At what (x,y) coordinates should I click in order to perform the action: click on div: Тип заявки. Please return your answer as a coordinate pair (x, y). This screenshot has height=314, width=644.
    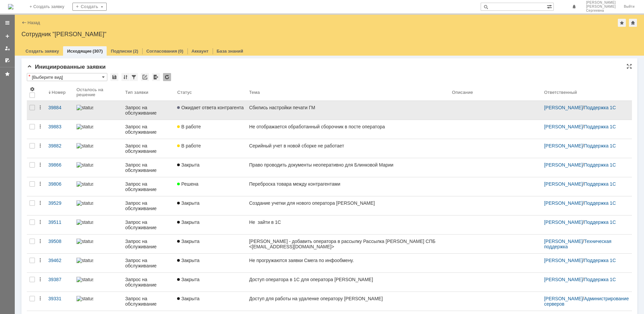
    Looking at the image, I should click on (137, 92).